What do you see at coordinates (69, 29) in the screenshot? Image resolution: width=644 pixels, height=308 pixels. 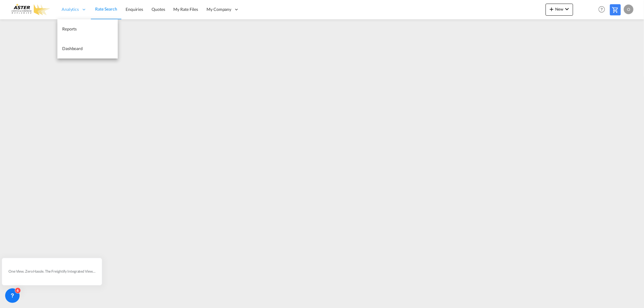 I see `span: Reports` at bounding box center [69, 29].